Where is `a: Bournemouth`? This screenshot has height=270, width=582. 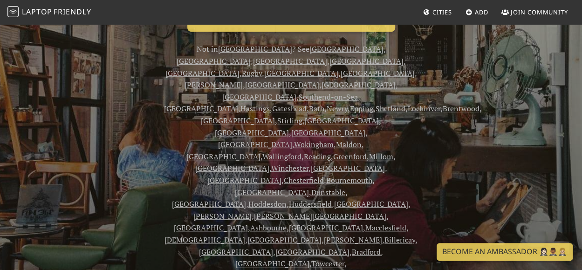
a: Bournemouth is located at coordinates (349, 180).